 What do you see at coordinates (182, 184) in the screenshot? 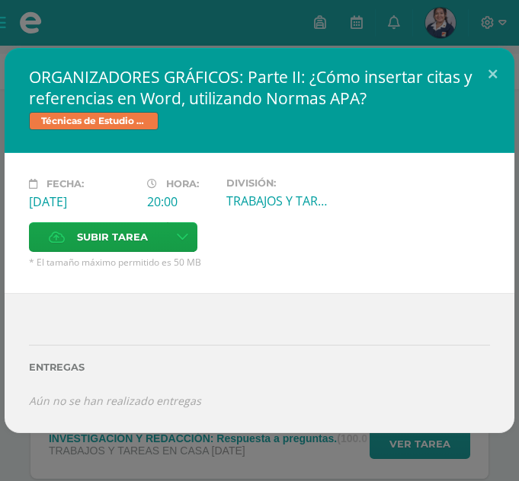
I see `span: Hora:` at bounding box center [182, 184].